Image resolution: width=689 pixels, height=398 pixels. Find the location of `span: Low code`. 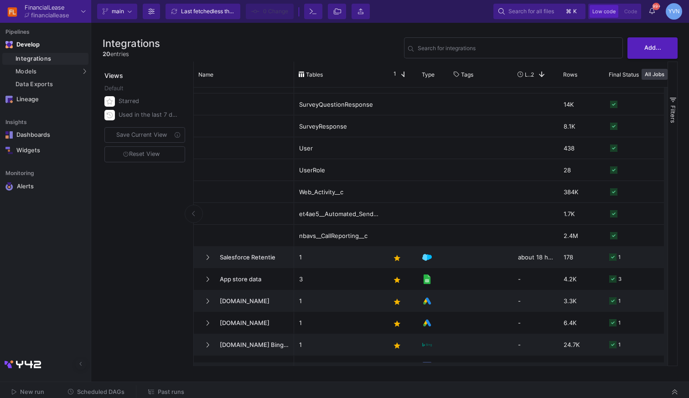

span: Low code is located at coordinates (603, 11).